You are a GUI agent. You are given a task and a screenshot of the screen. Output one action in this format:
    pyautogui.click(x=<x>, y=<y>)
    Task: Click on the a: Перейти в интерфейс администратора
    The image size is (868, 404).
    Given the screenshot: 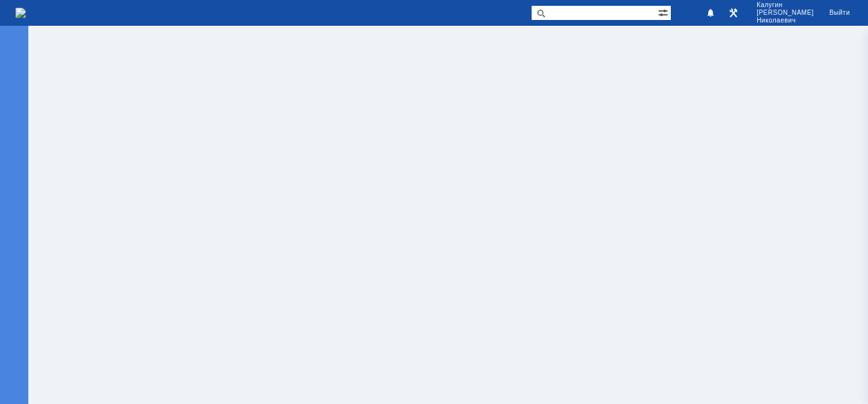 What is the action you would take?
    pyautogui.click(x=734, y=13)
    